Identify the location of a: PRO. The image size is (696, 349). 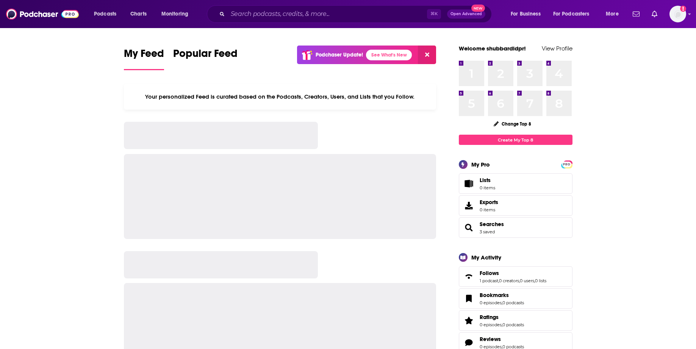
(567, 164).